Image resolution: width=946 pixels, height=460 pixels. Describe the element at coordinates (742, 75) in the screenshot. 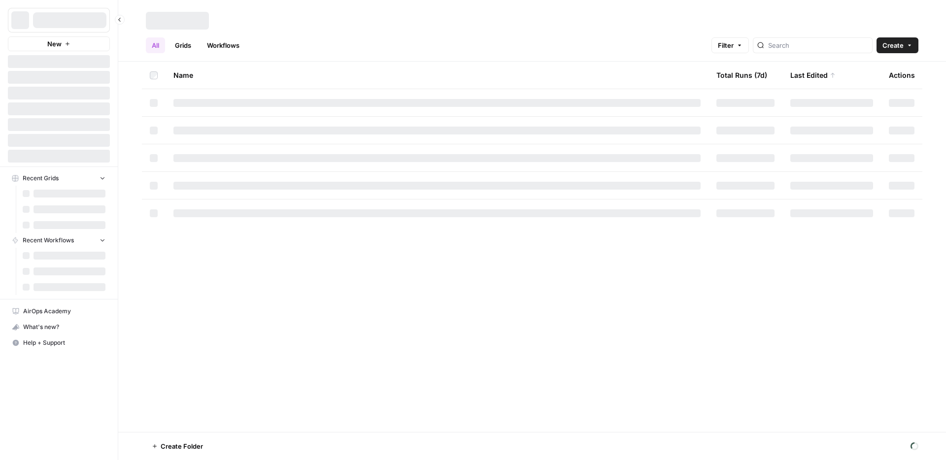

I see `div: Total Runs (7d)` at that location.